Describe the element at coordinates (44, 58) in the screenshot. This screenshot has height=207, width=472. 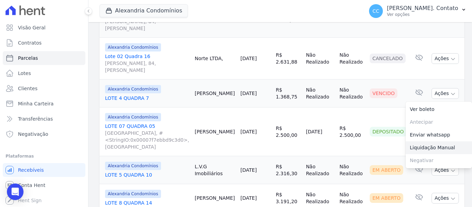
I see `a: Parcelas` at that location.